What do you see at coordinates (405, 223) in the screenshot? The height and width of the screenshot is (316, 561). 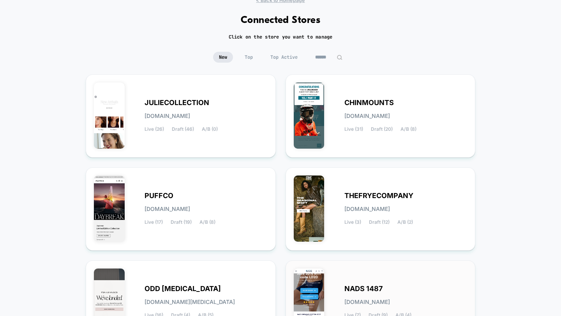 I see `span: A/B (2)` at bounding box center [405, 223].